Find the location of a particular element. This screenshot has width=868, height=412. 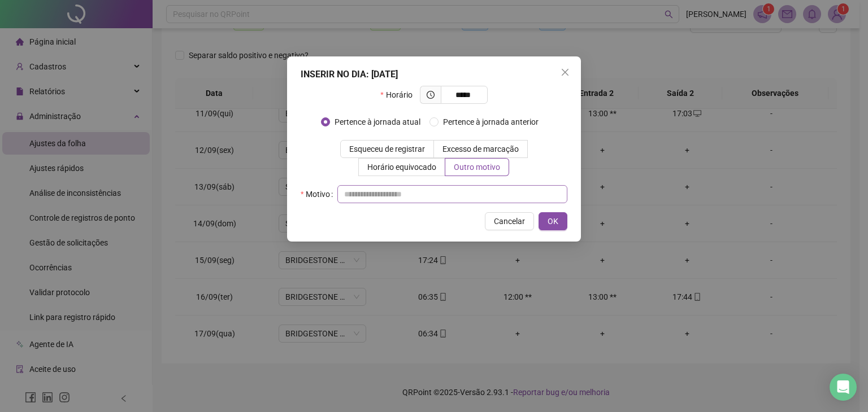

span: Esqueceu de registrar is located at coordinates (387, 149).